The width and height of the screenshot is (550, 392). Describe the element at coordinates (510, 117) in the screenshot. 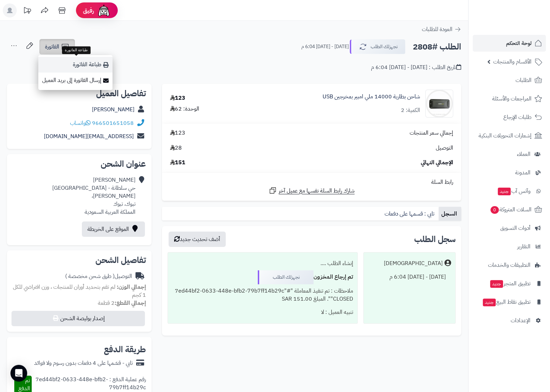

I see `a: طلبات الإرجاع` at that location.